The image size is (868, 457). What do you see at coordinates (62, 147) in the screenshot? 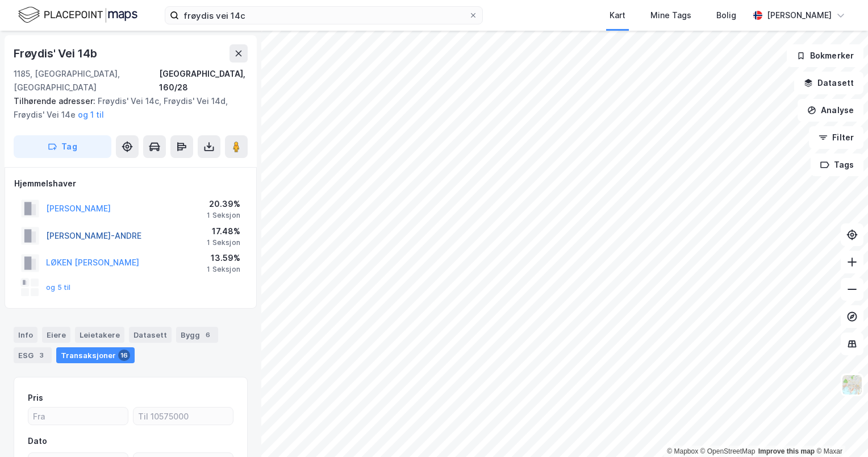
I see `button: Tag` at bounding box center [62, 147].